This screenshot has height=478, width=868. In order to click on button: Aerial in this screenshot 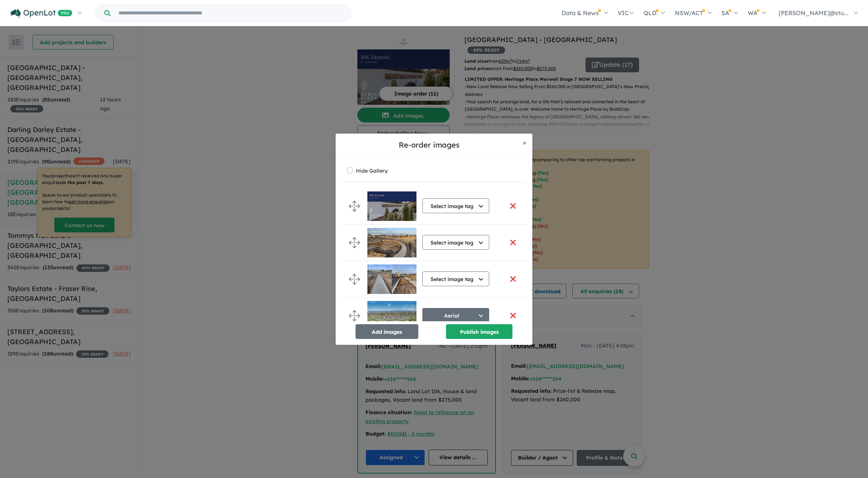, I will do `click(455, 315)`.